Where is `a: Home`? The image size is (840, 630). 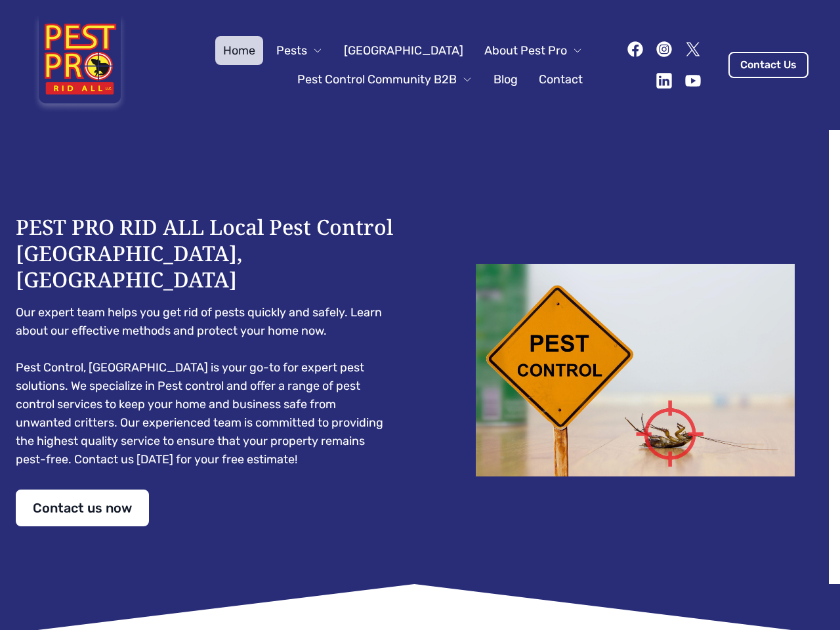 a: Home is located at coordinates (239, 50).